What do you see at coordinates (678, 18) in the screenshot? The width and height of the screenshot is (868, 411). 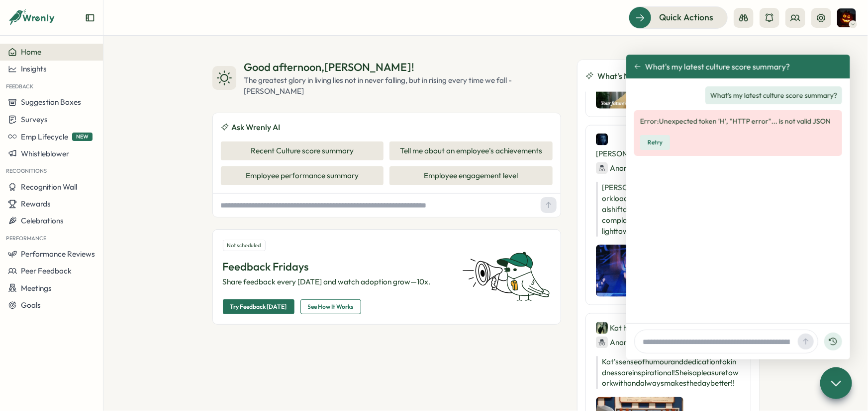 I see `button: Quick Actions` at bounding box center [678, 18].